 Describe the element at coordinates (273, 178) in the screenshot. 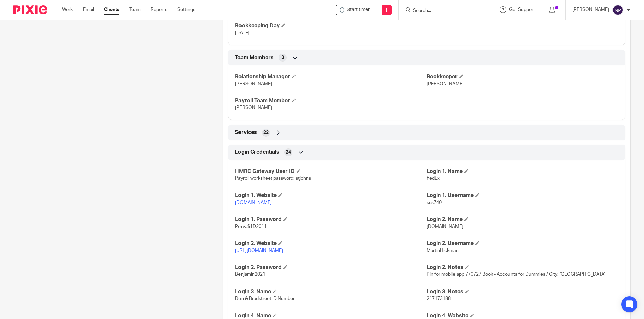

I see `span: Payroll worksheet password: stjohns` at that location.